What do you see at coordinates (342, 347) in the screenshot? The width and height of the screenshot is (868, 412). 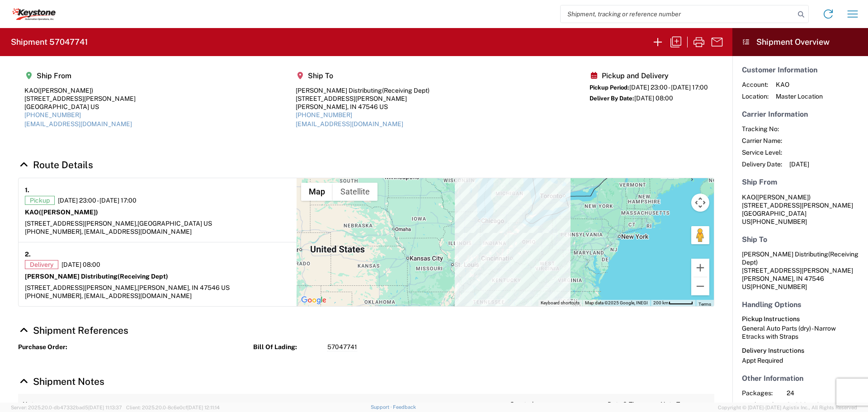 I see `span: 57047741` at bounding box center [342, 347].